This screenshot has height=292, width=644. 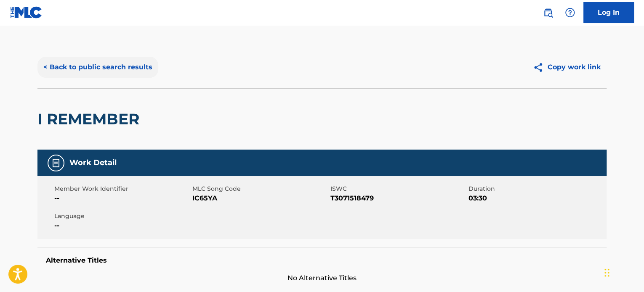 I want to click on span: No Alternative Titles, so click(x=322, y=278).